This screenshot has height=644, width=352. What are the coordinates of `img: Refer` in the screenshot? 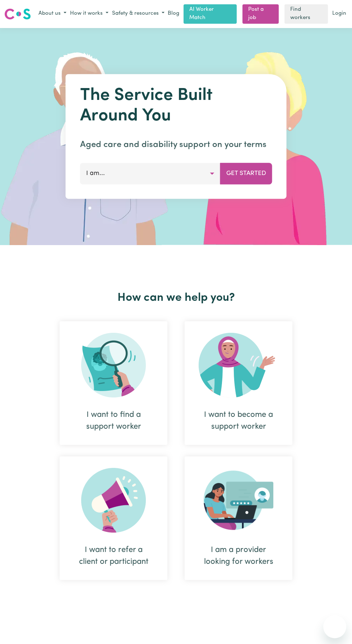 It's located at (113, 500).